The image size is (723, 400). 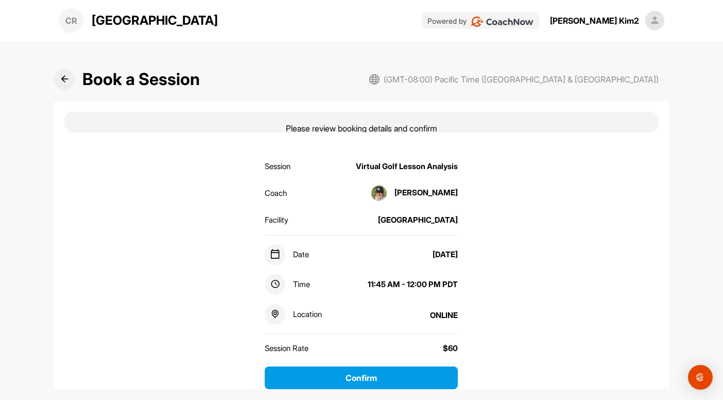 What do you see at coordinates (287, 284) in the screenshot?
I see `div: Time` at bounding box center [287, 284].